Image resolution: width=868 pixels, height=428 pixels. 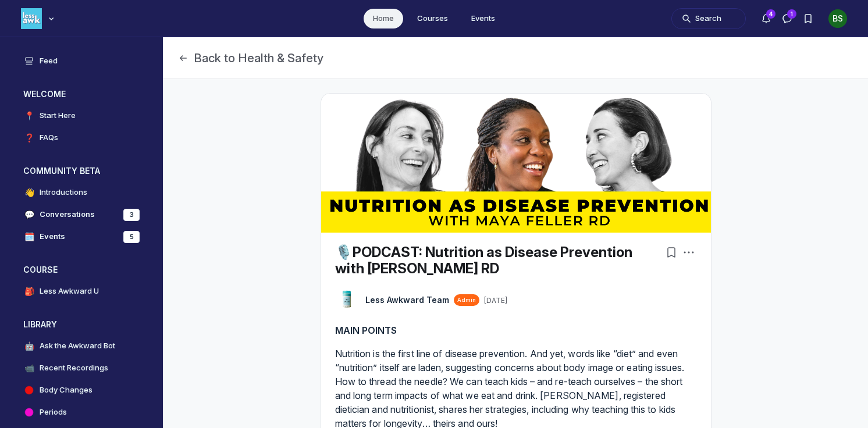 I want to click on h4: Recent Recordings, so click(x=74, y=368).